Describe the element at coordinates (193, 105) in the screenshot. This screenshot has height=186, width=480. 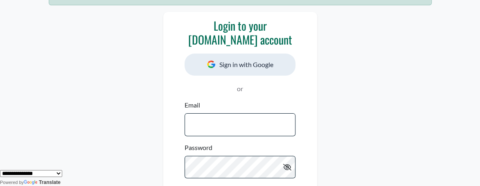
I see `label: Email` at that location.